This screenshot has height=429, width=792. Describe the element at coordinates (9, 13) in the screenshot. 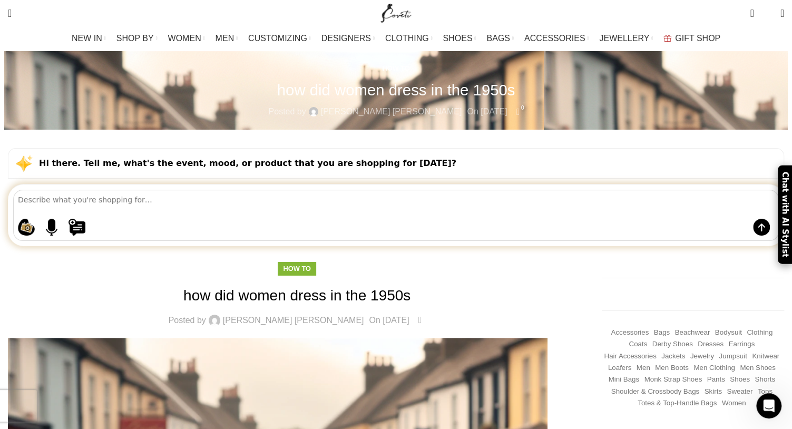

I see `div: Search` at that location.